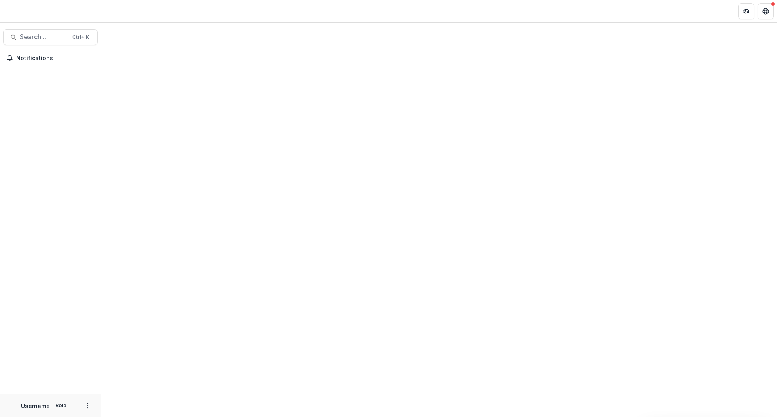  What do you see at coordinates (35, 406) in the screenshot?
I see `p: Username` at bounding box center [35, 406].